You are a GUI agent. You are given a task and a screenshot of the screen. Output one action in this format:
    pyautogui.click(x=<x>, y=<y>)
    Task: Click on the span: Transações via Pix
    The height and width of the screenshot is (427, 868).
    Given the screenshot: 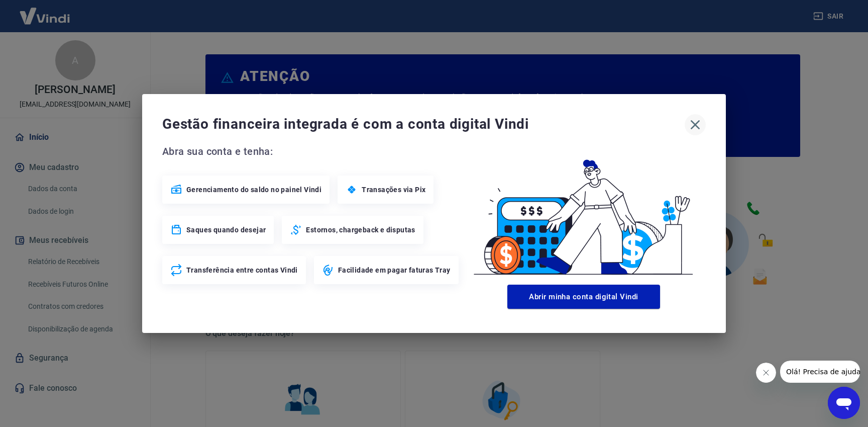 What is the action you would take?
    pyautogui.click(x=393, y=189)
    